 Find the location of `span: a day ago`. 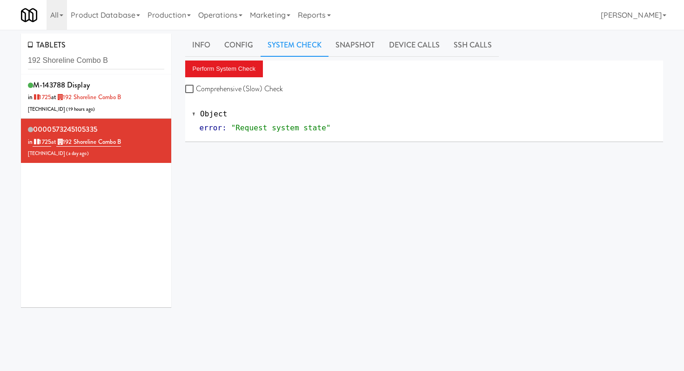

span: a day ago is located at coordinates (78, 153).